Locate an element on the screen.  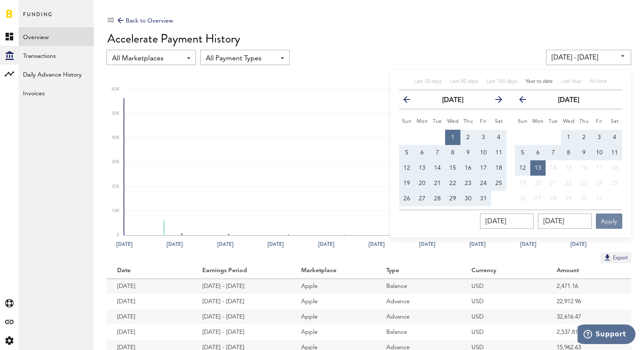
text: 30K is located at coordinates (115, 162).